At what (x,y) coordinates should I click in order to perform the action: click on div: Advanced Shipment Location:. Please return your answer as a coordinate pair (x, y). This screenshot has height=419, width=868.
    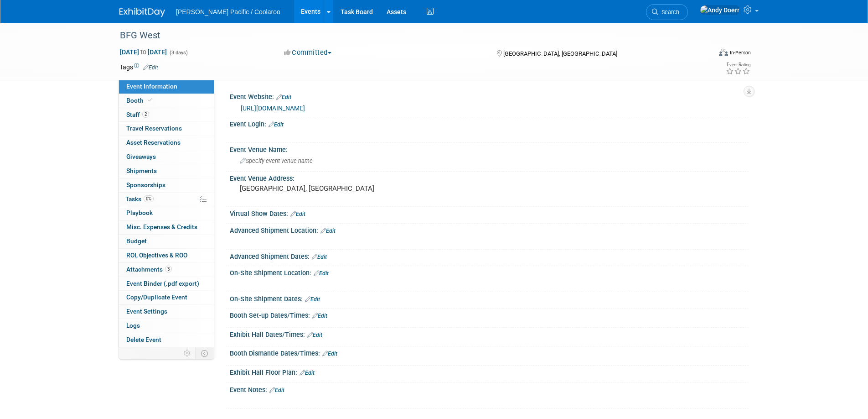
    Looking at the image, I should click on (489, 230).